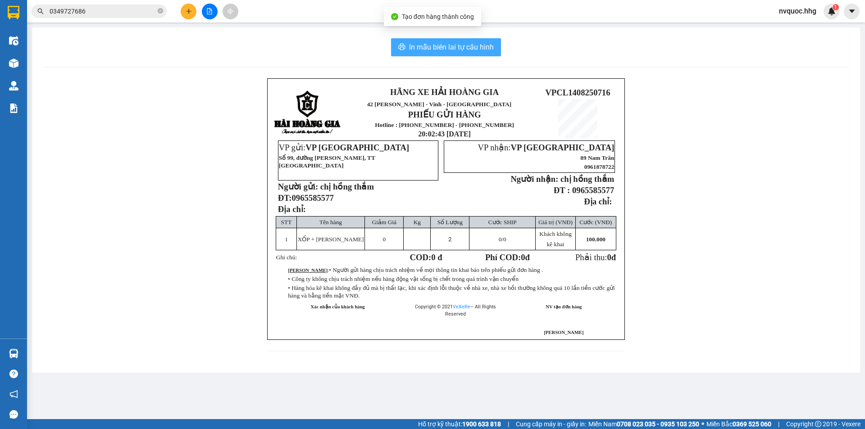 The image size is (865, 429). I want to click on span: plus, so click(189, 11).